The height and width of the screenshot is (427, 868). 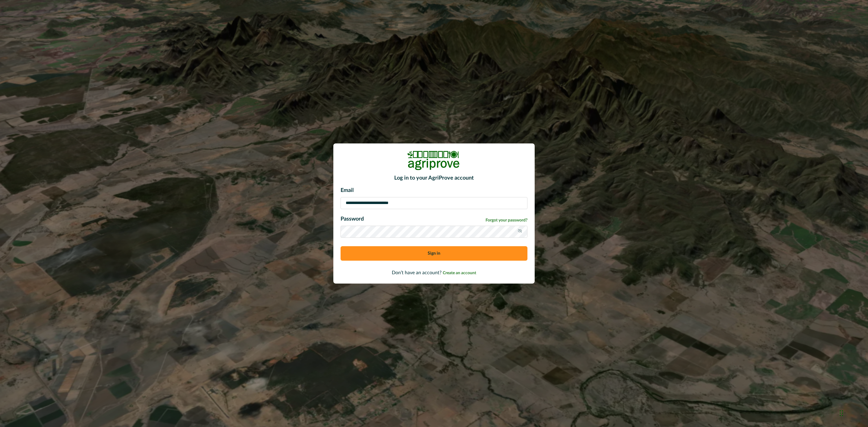 I want to click on span: Create an account, so click(x=460, y=273).